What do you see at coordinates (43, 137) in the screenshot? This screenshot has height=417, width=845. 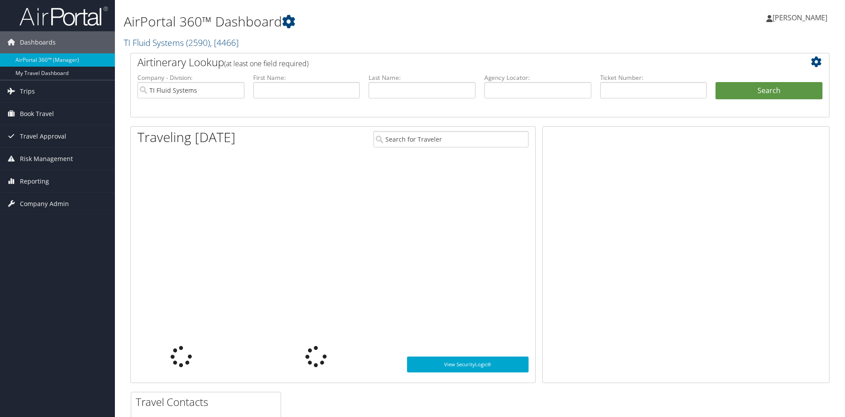 I see `span: Travel Approval` at bounding box center [43, 137].